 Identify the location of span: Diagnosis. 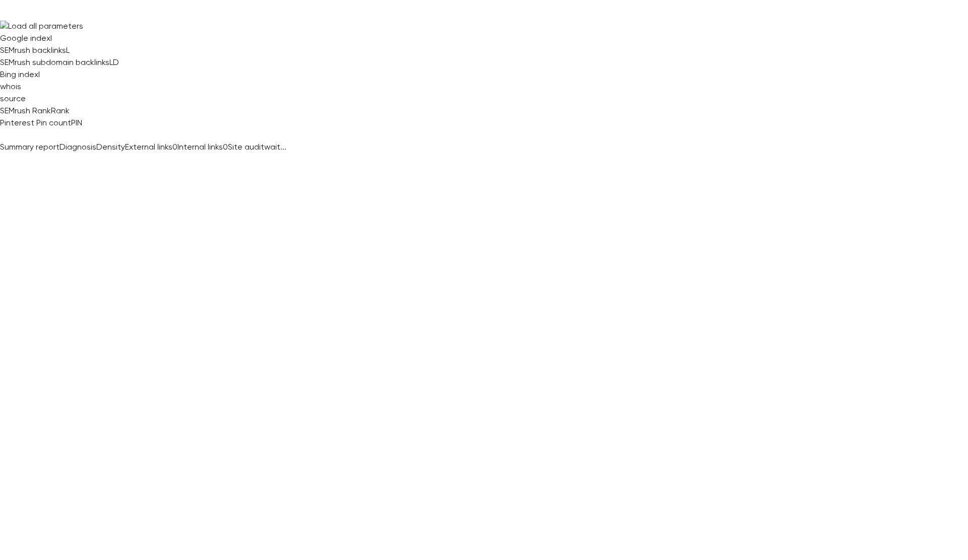
(78, 147).